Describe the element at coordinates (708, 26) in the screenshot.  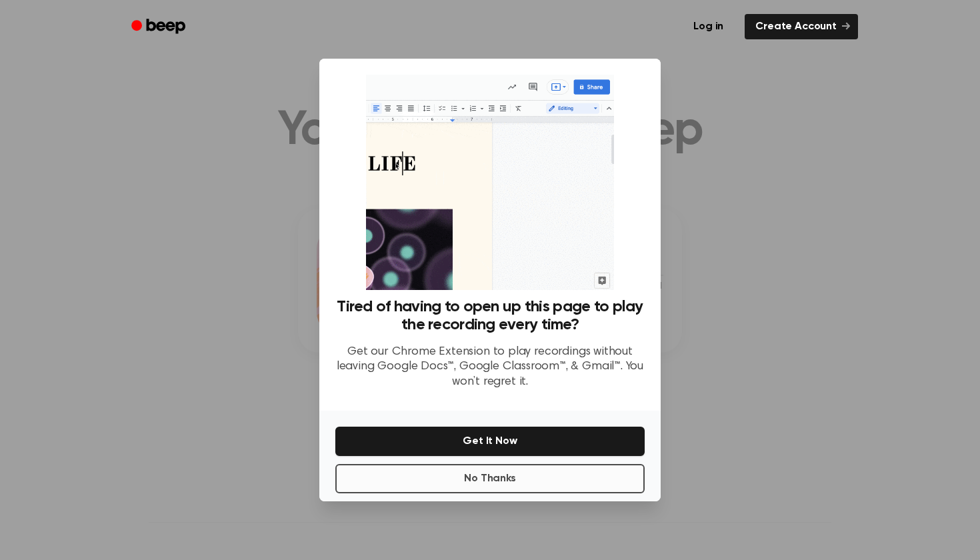
I see `a: Log in` at that location.